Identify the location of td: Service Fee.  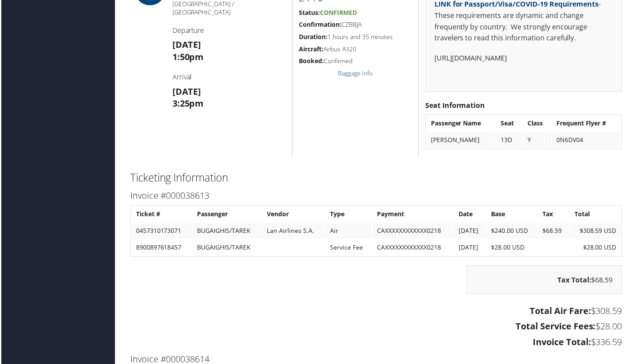
(349, 248).